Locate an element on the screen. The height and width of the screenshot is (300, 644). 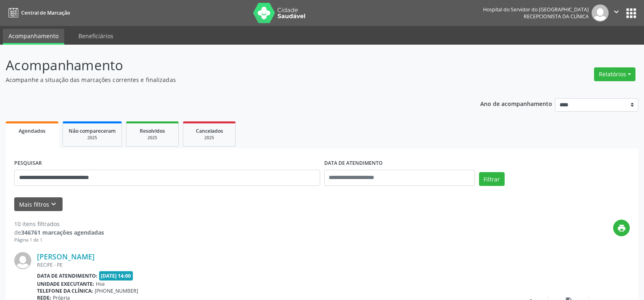
a: Central de Marcação is located at coordinates (38, 13).